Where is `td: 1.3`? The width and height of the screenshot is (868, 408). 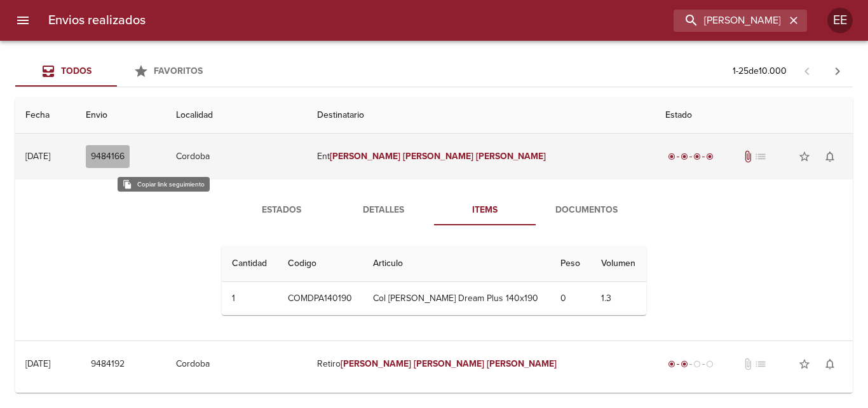 td: 1.3 is located at coordinates (618, 299).